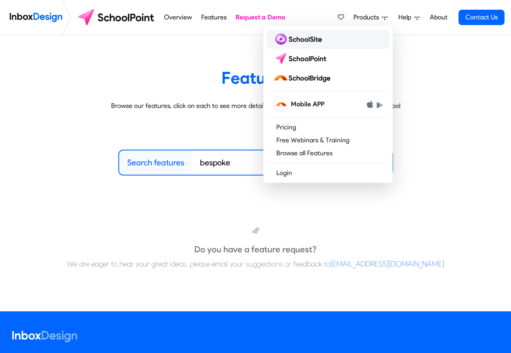  Describe the element at coordinates (328, 104) in the screenshot. I see `a: schoolbridge icon Mobile APP` at that location.